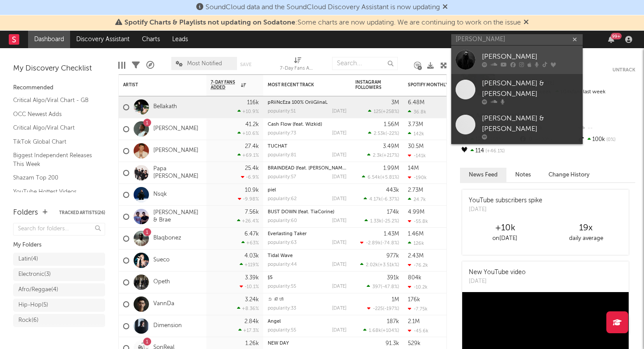 The height and width of the screenshot is (349, 644). What do you see at coordinates (55, 114) in the screenshot?
I see `a: OCC Newest Adds` at bounding box center [55, 114].